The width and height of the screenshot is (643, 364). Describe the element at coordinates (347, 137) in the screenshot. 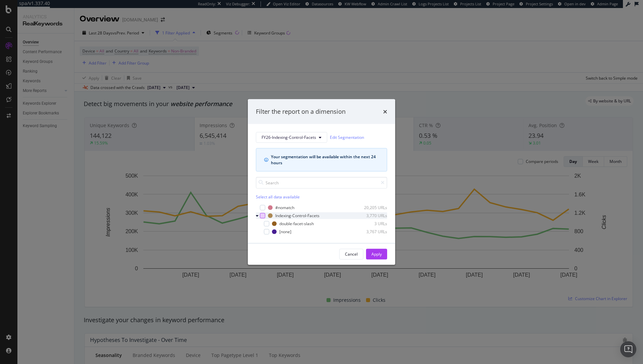

I see `a: Edit Segmentation` at that location.